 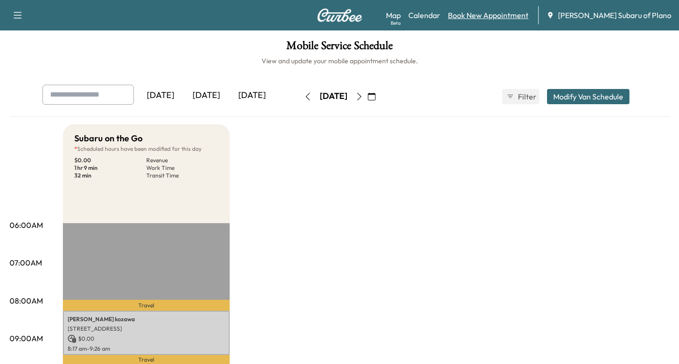 I want to click on p: Revenue, so click(x=182, y=160).